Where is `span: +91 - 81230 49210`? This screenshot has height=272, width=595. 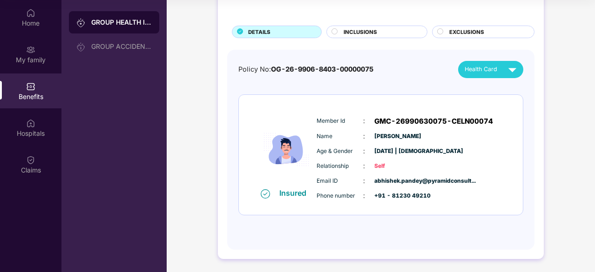 span: +91 - 81230 49210 is located at coordinates (398, 196).